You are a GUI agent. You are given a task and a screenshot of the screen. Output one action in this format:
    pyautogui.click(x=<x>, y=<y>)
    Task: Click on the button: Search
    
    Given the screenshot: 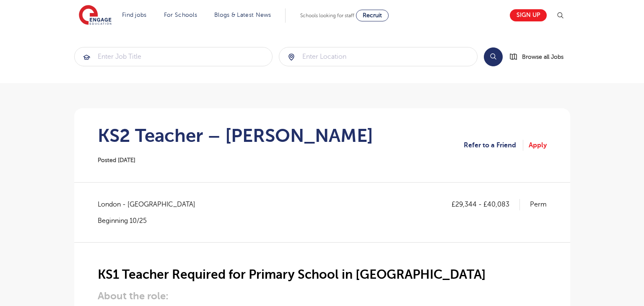 What is the action you would take?
    pyautogui.click(x=493, y=57)
    